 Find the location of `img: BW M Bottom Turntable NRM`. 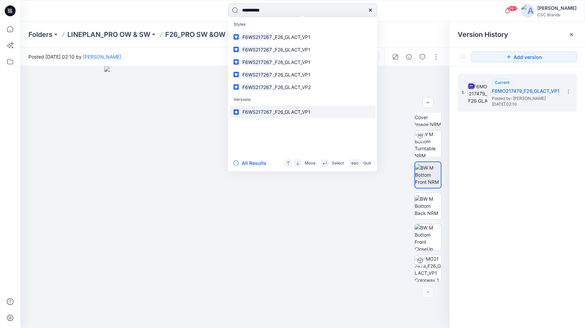

img: BW M Bottom Turntable NRM is located at coordinates (428, 144).